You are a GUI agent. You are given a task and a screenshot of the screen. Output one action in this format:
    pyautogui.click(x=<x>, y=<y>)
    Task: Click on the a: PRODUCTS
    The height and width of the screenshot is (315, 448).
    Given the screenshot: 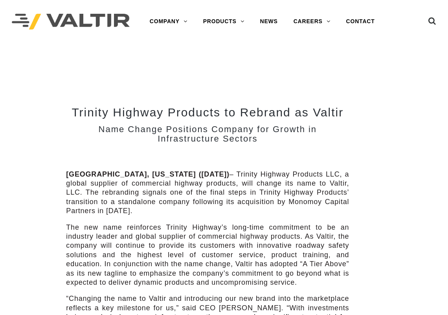 What is the action you would take?
    pyautogui.click(x=224, y=22)
    